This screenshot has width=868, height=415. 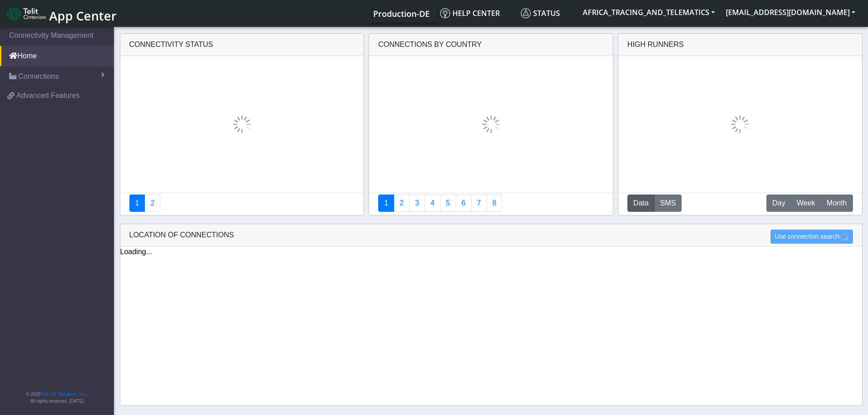 I want to click on span: Connections, so click(x=38, y=76).